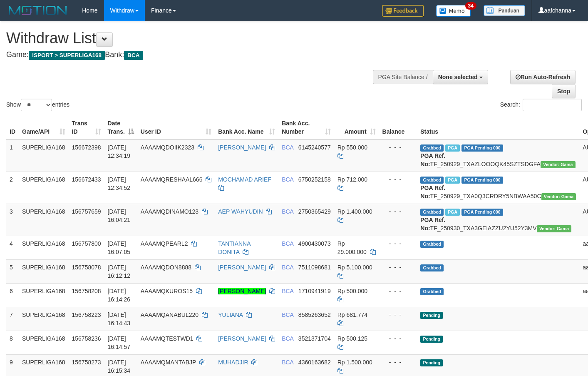  I want to click on span: Rp 1.400.000, so click(355, 212).